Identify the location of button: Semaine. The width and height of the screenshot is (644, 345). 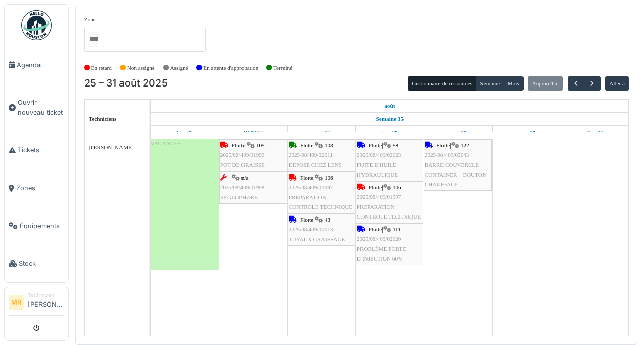
(489, 83).